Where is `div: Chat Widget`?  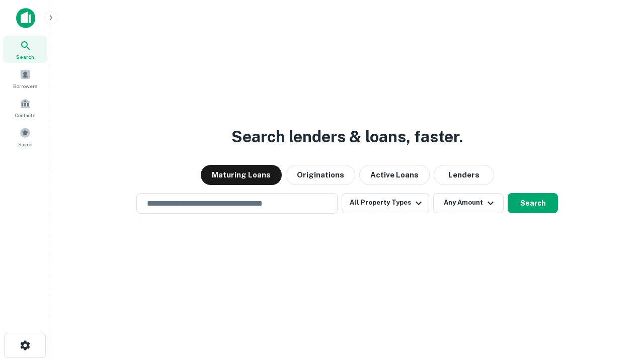 div: Chat Widget is located at coordinates (619, 306).